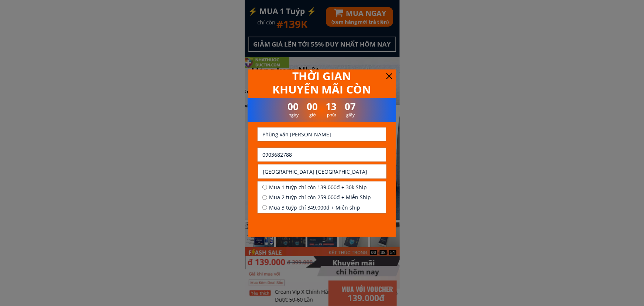 This screenshot has height=306, width=644. Describe the element at coordinates (322, 154) in the screenshot. I see `input: Số điện thoại` at that location.